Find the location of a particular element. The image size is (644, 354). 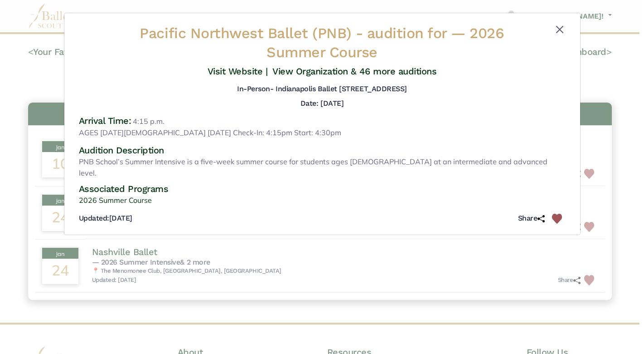

a: Visit Website | is located at coordinates (238, 71).